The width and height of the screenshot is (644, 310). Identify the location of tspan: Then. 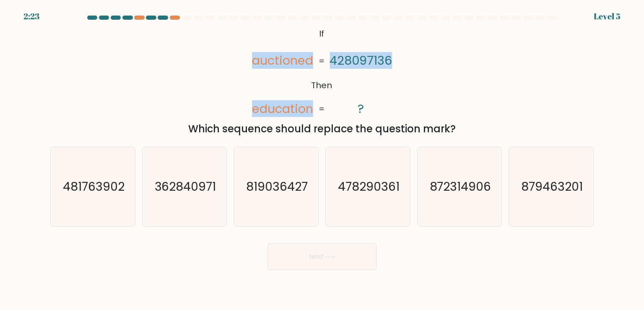
(322, 85).